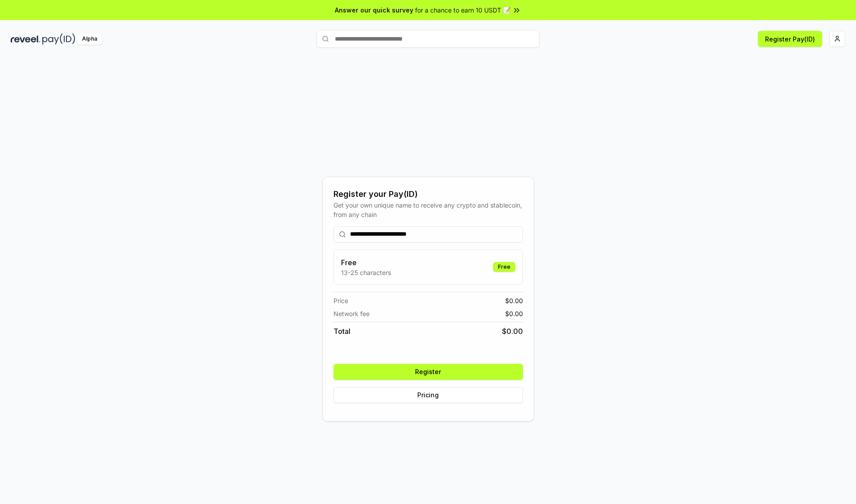 This screenshot has width=856, height=504. What do you see at coordinates (504, 266) in the screenshot?
I see `div: Free` at bounding box center [504, 266].